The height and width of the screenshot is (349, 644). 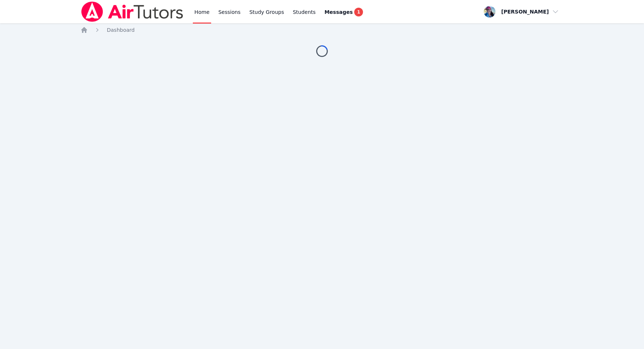 I want to click on a: Dashboard, so click(x=121, y=30).